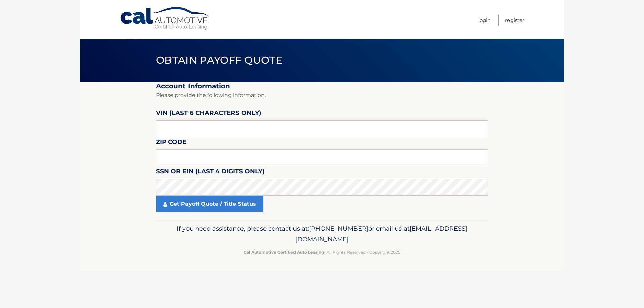 The width and height of the screenshot is (644, 308). What do you see at coordinates (322, 234) in the screenshot?
I see `p: If you need assistance, please contact us at: or email us at` at bounding box center [322, 234].